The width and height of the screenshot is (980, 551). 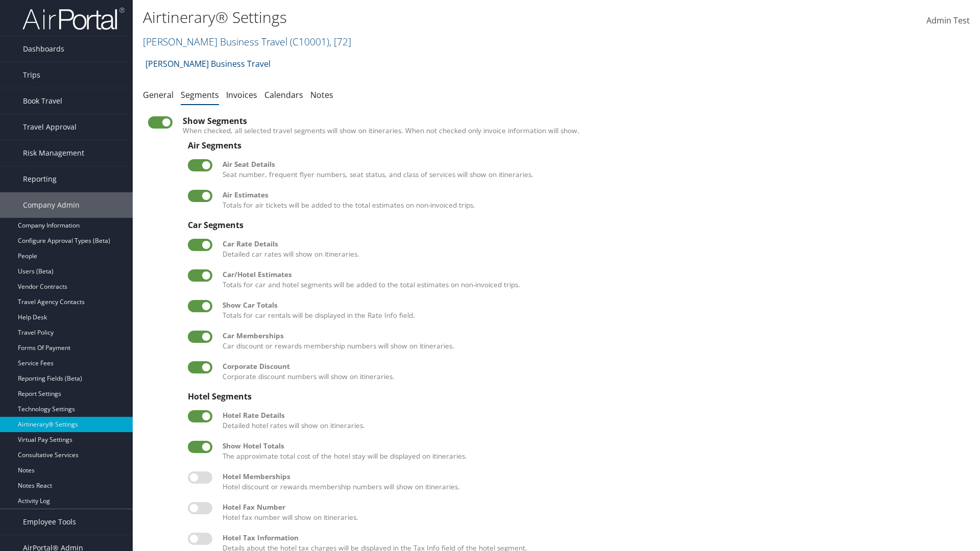 What do you see at coordinates (948, 20) in the screenshot?
I see `span: Admin Test` at bounding box center [948, 20].